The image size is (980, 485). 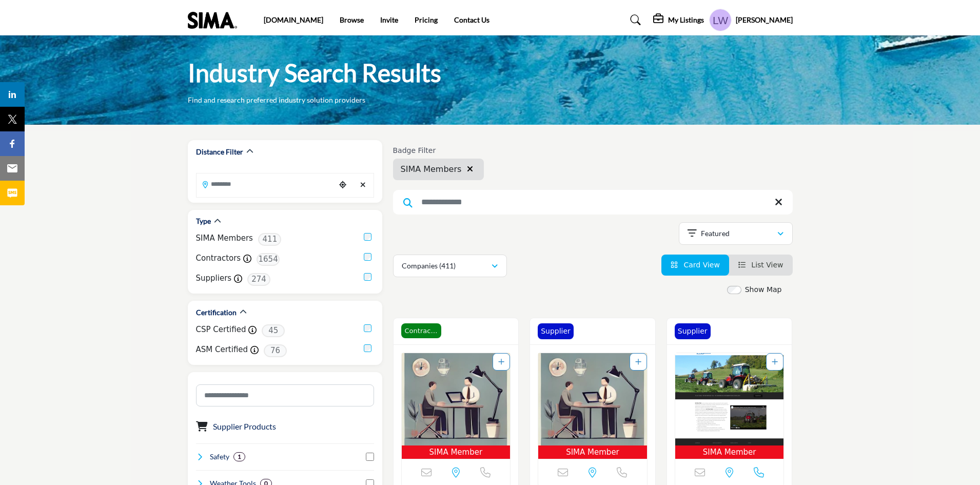 What do you see at coordinates (389, 20) in the screenshot?
I see `a: Invite` at bounding box center [389, 20].